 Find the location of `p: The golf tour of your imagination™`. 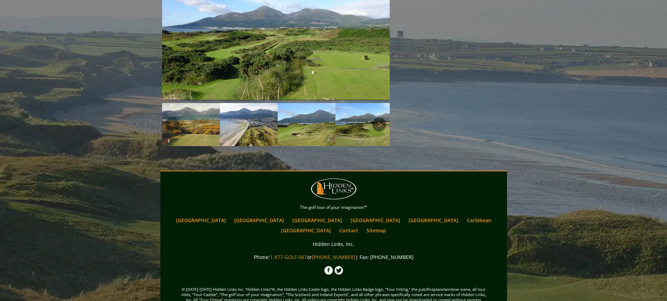

p: The golf tour of your imagination™ is located at coordinates (334, 207).